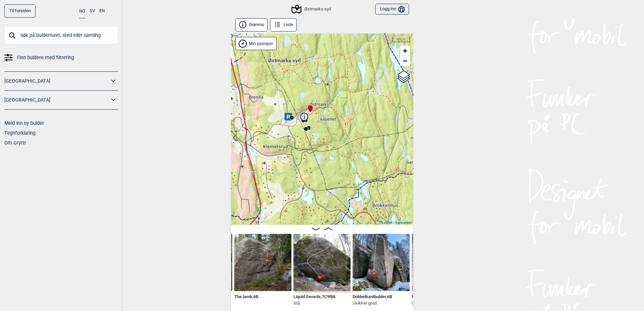 Image resolution: width=644 pixels, height=311 pixels. What do you see at coordinates (20, 133) in the screenshot?
I see `a: Tegnforklaring` at bounding box center [20, 133].